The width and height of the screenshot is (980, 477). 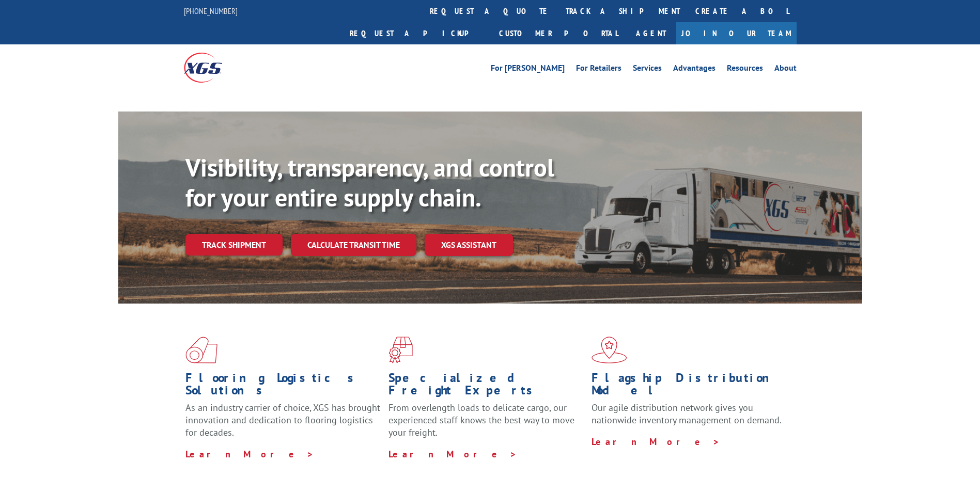 What do you see at coordinates (283, 387) in the screenshot?
I see `h1: Flooring Logistics Solutions` at bounding box center [283, 387].